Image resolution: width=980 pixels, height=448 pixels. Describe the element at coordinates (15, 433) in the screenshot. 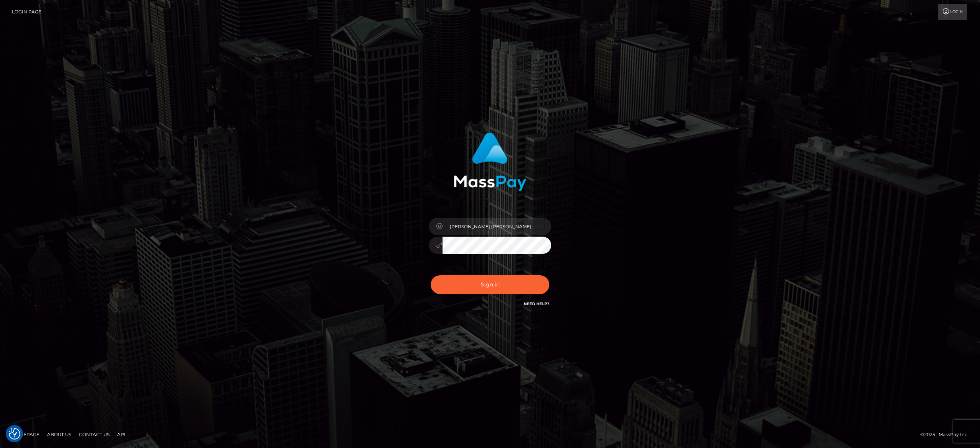

I see `button: Consent Preferences` at that location.